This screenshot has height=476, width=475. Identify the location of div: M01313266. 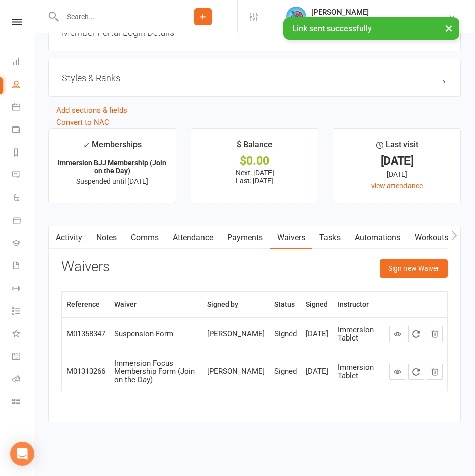
(86, 371).